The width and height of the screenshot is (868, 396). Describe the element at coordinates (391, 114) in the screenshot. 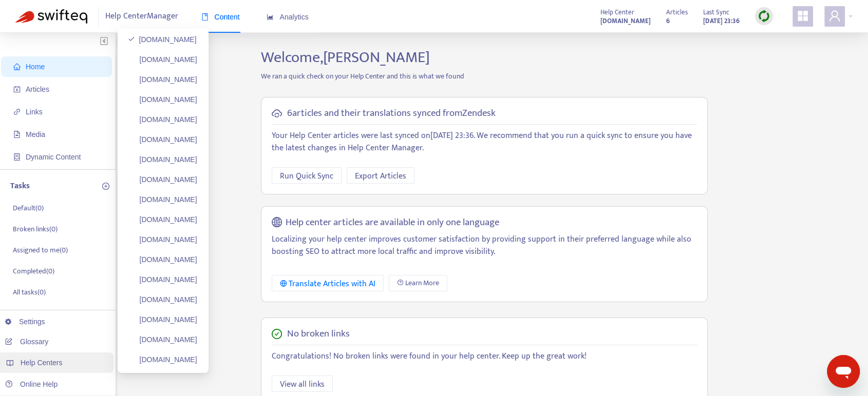

I see `h5: 6 articles and their translations synced from Zendesk` at that location.